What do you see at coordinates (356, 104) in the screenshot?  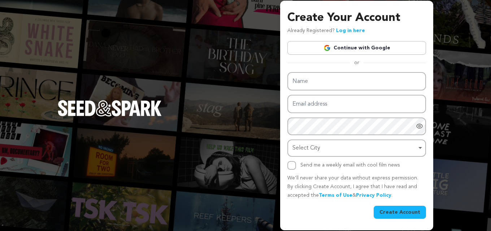 I see `input: Email address` at bounding box center [356, 104].